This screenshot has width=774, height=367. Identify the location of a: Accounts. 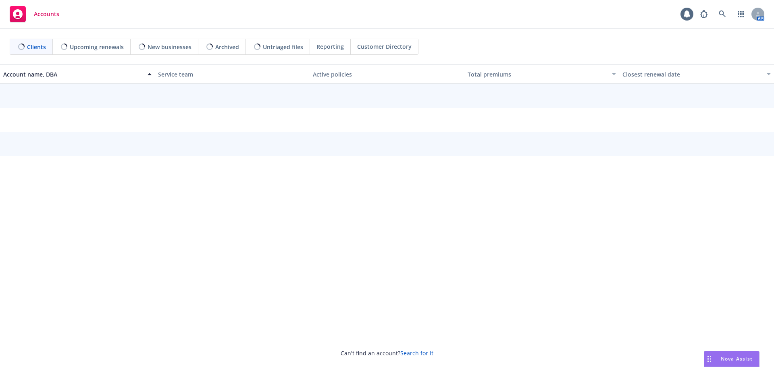
(34, 14).